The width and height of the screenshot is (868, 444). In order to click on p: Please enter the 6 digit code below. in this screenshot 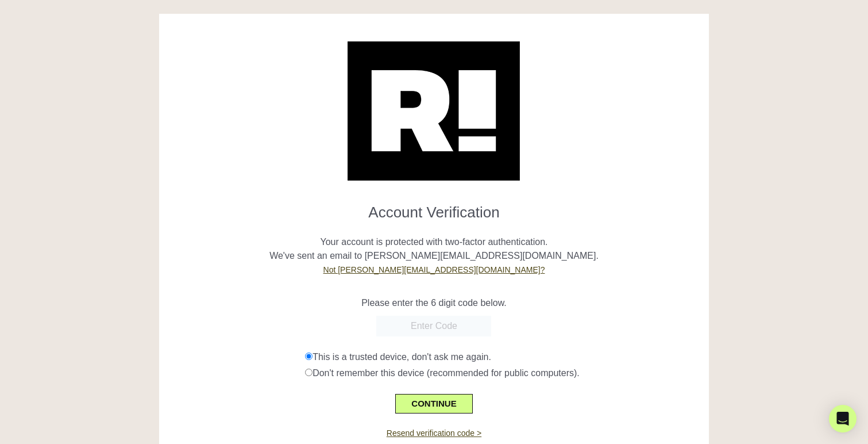, I will do `click(434, 303)`.